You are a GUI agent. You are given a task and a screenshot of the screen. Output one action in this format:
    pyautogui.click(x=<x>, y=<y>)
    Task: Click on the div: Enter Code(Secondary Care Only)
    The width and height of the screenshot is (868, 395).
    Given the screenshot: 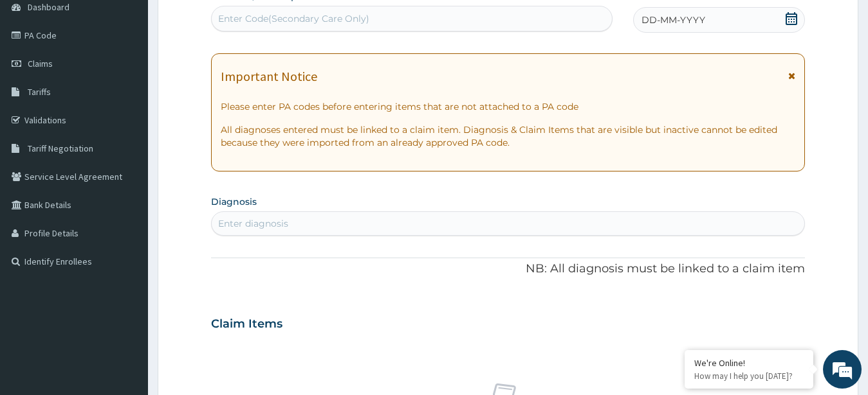 What is the action you would take?
    pyautogui.click(x=294, y=19)
    